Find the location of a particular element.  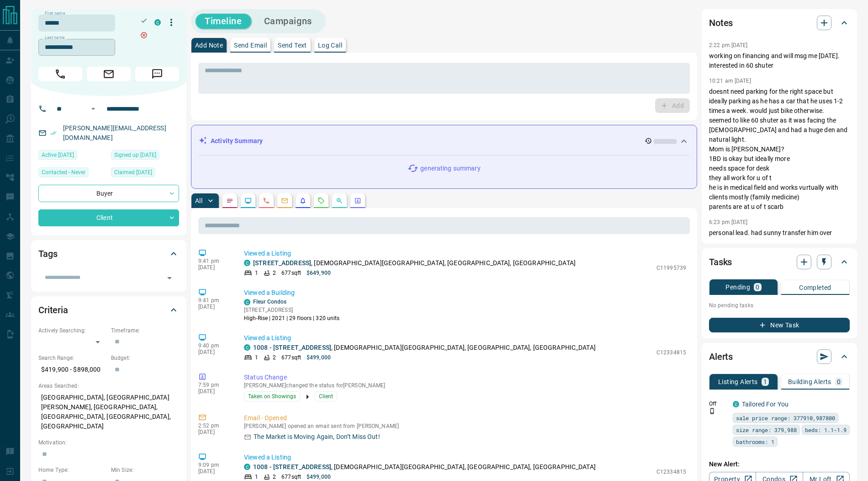

div: Wed Sep 10 2025 is located at coordinates (72, 156).